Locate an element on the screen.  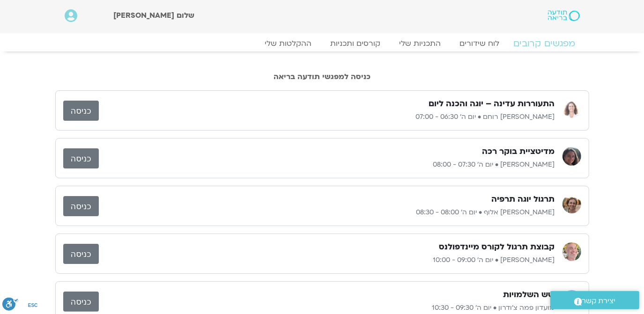
img: רון אלון is located at coordinates (572, 252).